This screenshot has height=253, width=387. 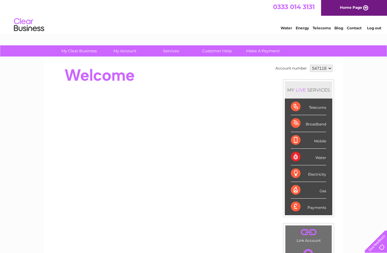 I want to click on a: My Clear Business, so click(x=79, y=51).